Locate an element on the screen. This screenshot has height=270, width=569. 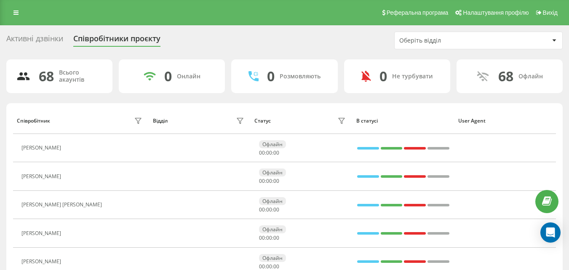
div: Статус is located at coordinates (262, 121).